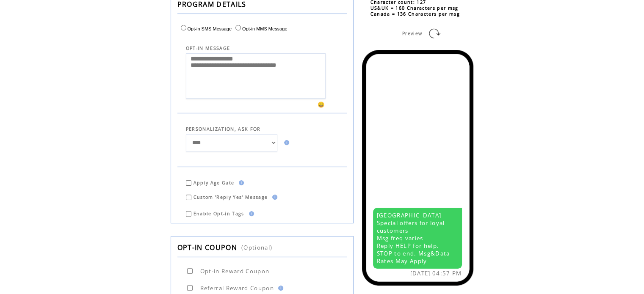 Image resolution: width=644 pixels, height=294 pixels. I want to click on span: Preview, so click(412, 33).